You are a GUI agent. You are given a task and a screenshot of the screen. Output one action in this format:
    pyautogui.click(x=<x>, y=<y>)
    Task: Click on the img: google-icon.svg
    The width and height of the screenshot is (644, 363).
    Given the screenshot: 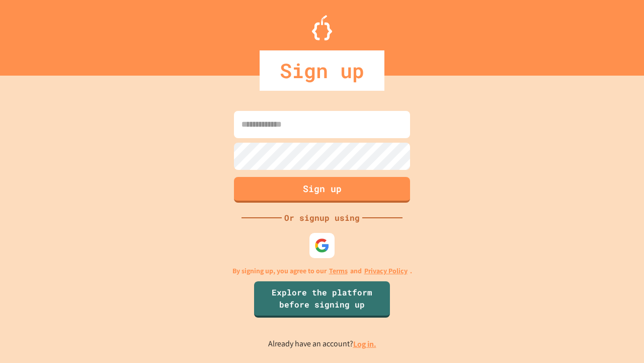 What is the action you would take?
    pyautogui.click(x=322, y=245)
    